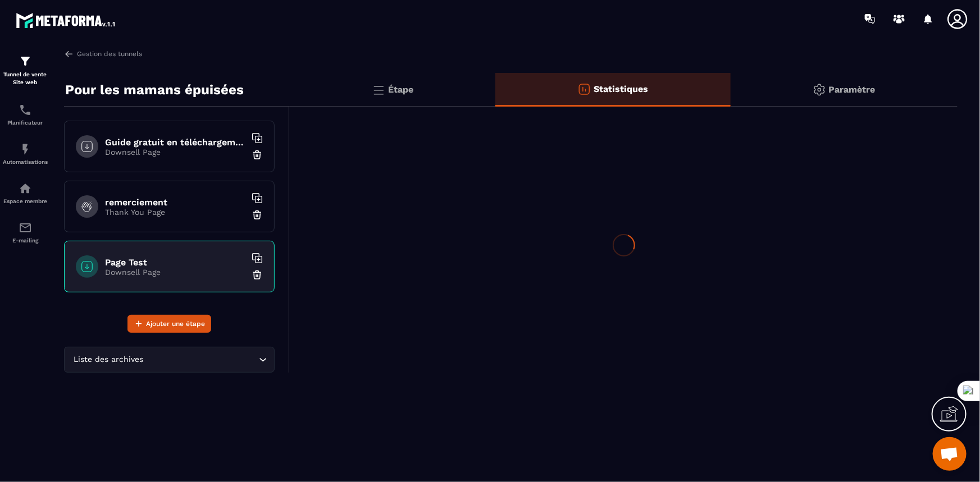 The image size is (980, 482). I want to click on span: Liste des archives, so click(108, 360).